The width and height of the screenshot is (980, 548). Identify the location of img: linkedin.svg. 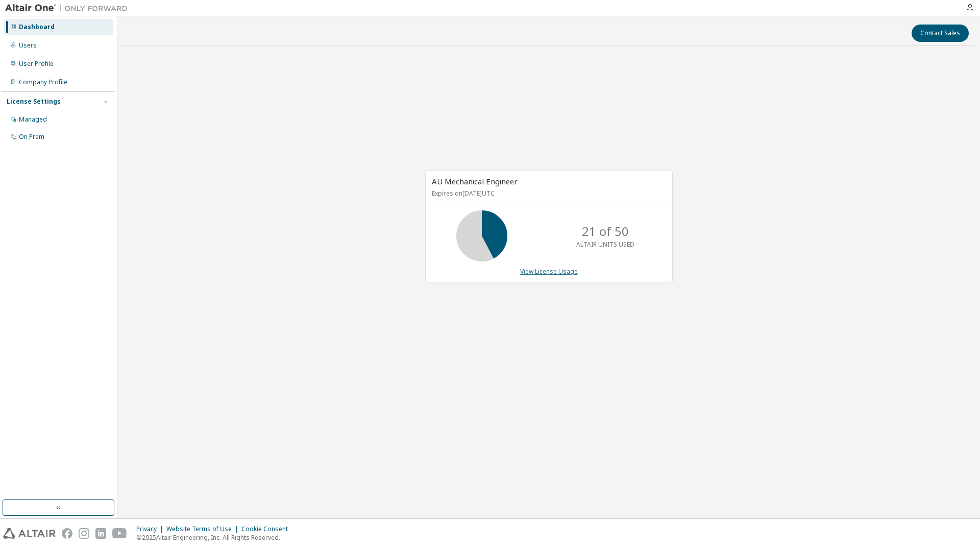
(100, 534).